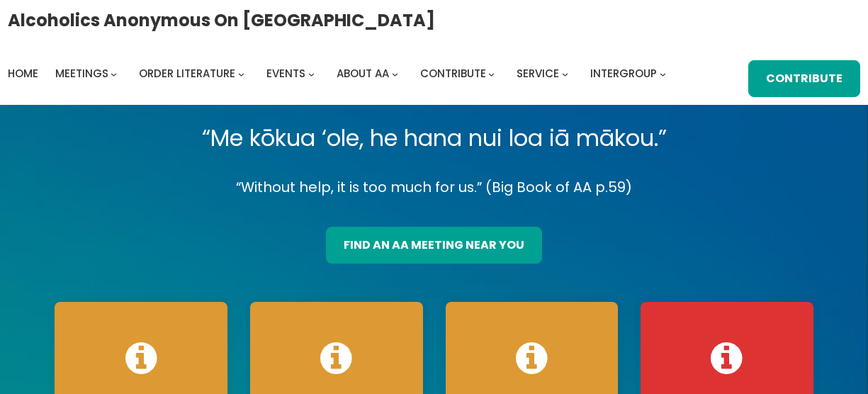  I want to click on span: Service, so click(538, 73).